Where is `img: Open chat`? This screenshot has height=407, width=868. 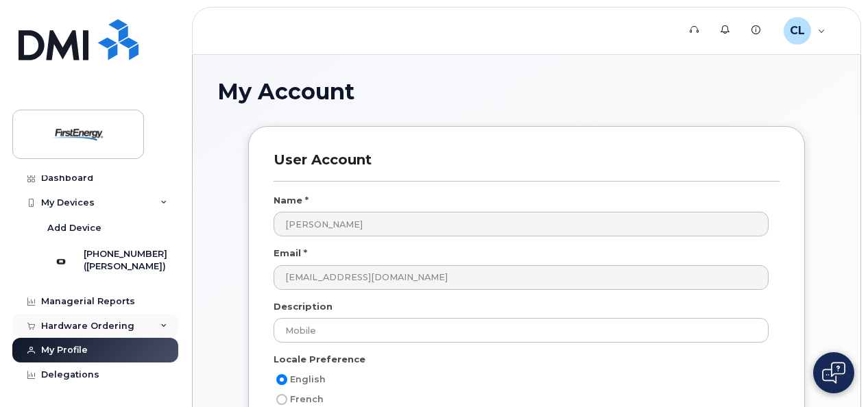
img: Open chat is located at coordinates (834, 373).